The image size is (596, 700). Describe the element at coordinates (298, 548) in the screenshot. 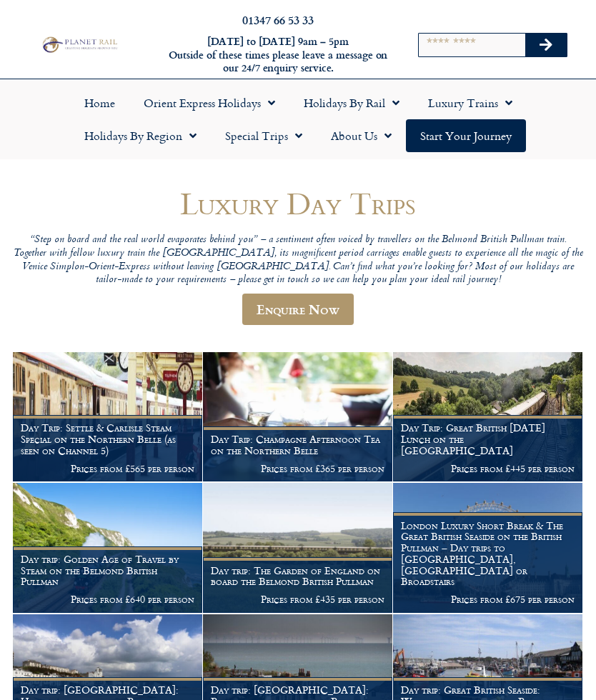

I see `a: Day trip: The Garden of England on board the Belmond British Pullman Prices from £435 per person` at that location.